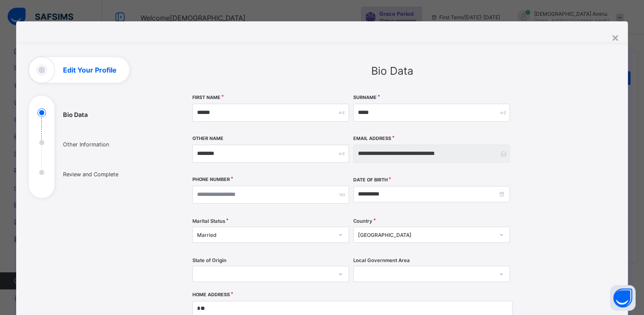 This screenshot has height=315, width=644. Describe the element at coordinates (90, 70) in the screenshot. I see `h1: Edit Your Profile` at that location.